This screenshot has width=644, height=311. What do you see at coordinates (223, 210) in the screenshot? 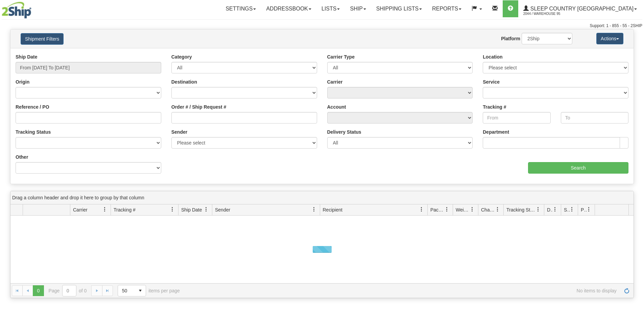
I see `span: Sender` at bounding box center [223, 210].